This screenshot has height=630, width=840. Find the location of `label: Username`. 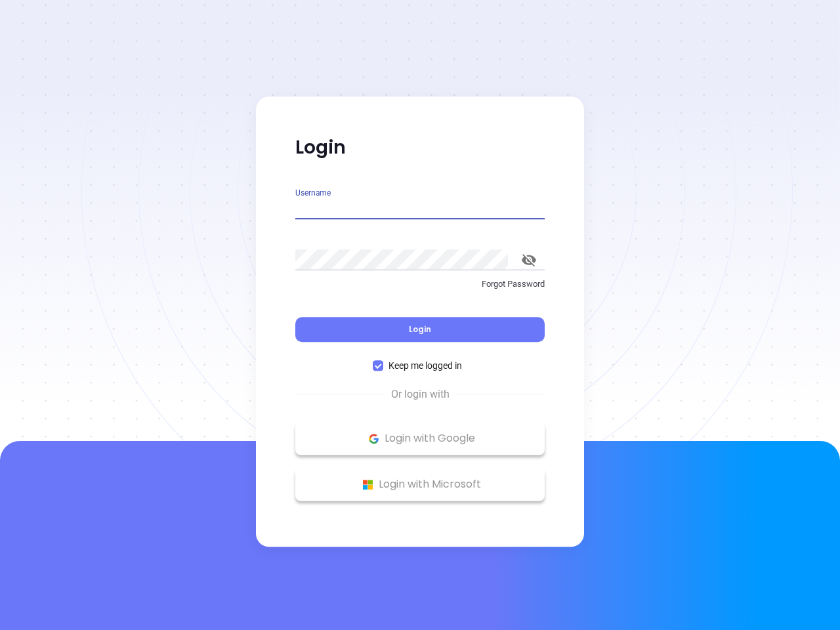

label: Username is located at coordinates (313, 193).